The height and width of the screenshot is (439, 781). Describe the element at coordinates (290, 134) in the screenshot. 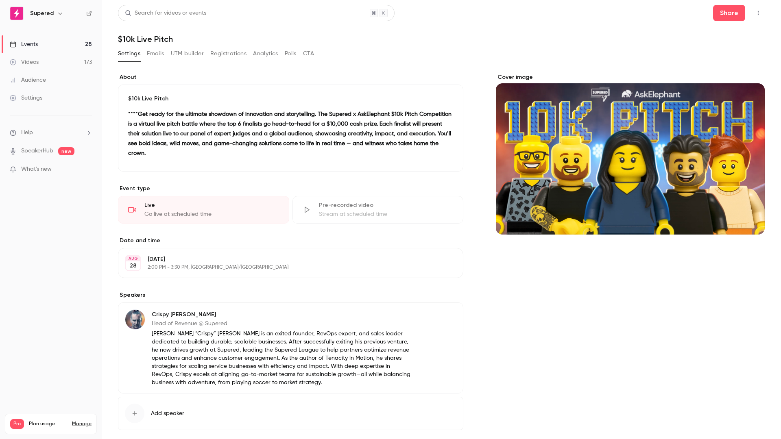

I see `strong: Get ready for the ultimate showdown of innovation and storytelling. The Supered x AskElephant $10...` at that location.